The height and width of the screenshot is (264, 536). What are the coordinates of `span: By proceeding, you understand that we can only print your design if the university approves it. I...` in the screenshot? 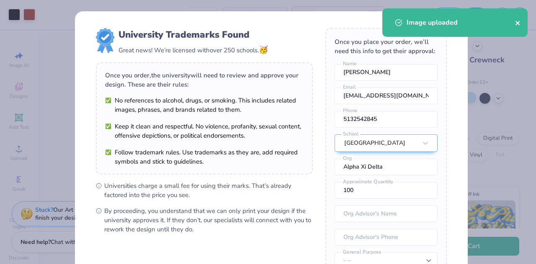 It's located at (208, 220).